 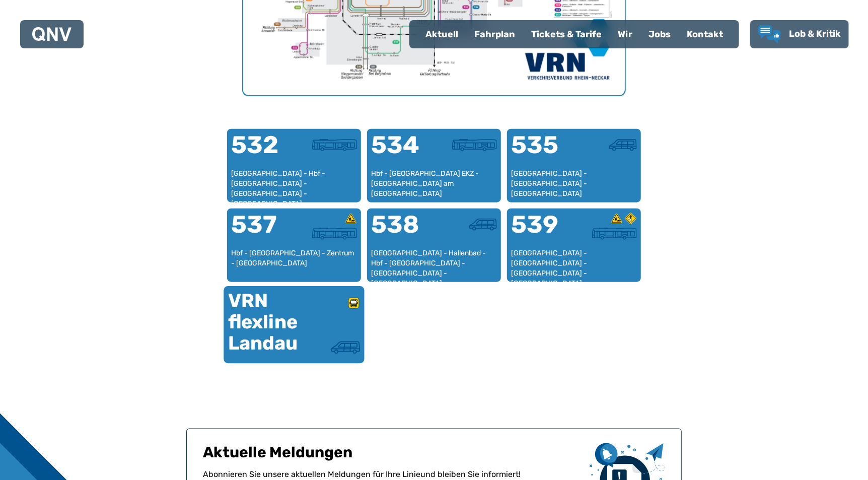 I want to click on div: 537, so click(x=262, y=231).